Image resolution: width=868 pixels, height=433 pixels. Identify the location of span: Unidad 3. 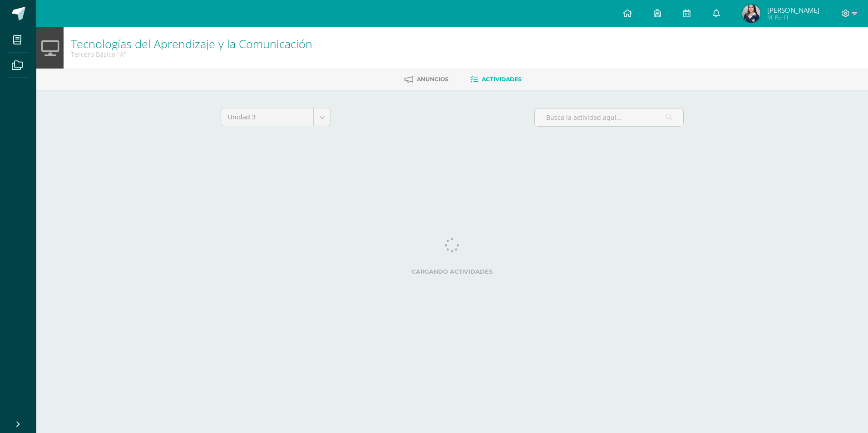
(267, 117).